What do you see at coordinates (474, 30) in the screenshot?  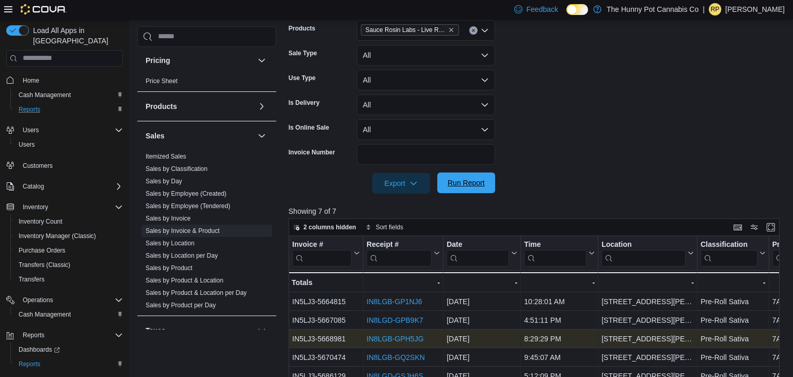 I see `button: Clear input` at bounding box center [474, 30].